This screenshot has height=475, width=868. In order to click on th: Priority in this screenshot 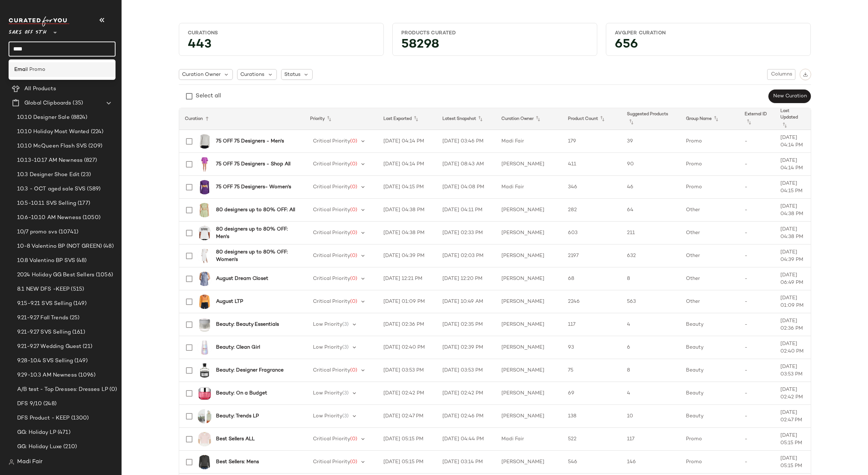, I will do `click(342, 119)`.